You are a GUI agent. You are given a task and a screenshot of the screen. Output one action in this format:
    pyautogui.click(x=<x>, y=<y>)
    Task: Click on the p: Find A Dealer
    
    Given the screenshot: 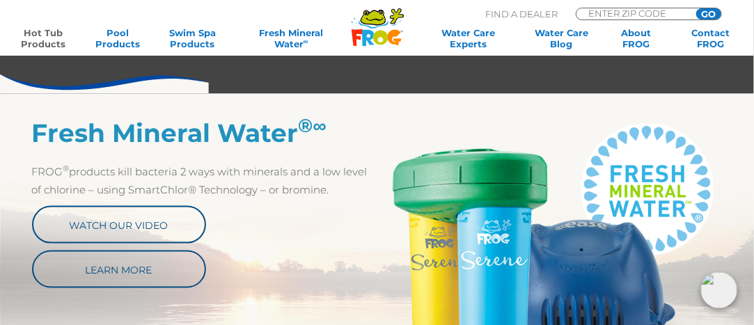 What is the action you would take?
    pyautogui.click(x=522, y=14)
    